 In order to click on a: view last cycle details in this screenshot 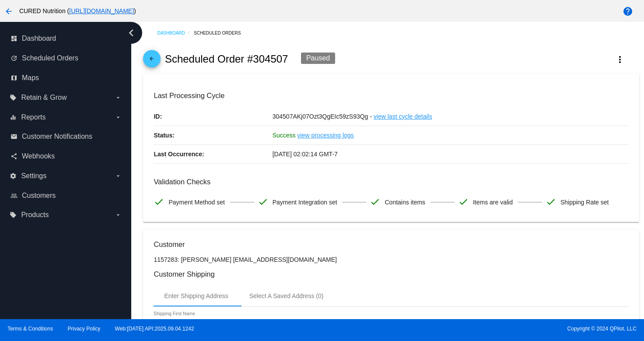, I will do `click(403, 117)`.